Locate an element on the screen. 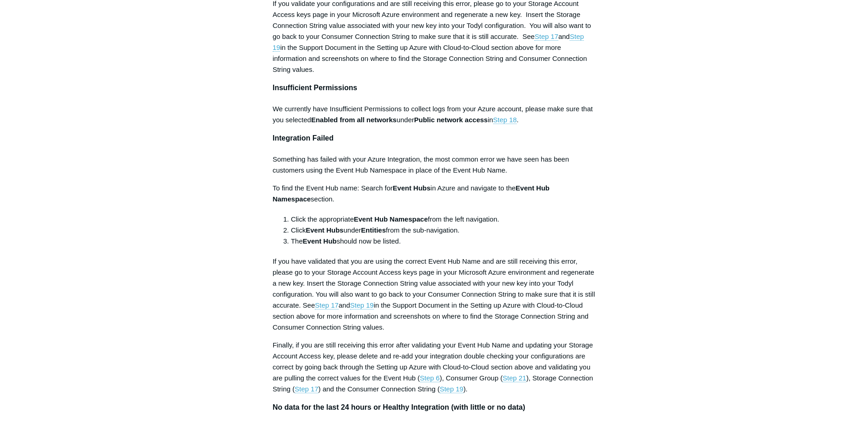 The image size is (868, 423). strong: Entities is located at coordinates (373, 230).